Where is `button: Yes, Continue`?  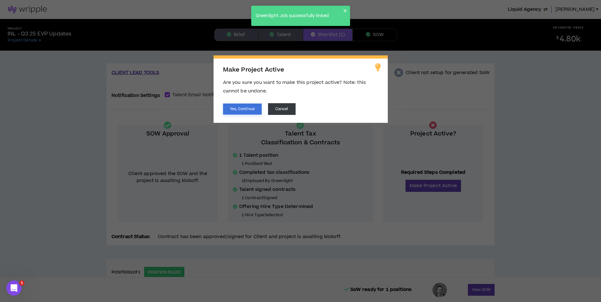
button: Yes, Continue is located at coordinates (242, 109).